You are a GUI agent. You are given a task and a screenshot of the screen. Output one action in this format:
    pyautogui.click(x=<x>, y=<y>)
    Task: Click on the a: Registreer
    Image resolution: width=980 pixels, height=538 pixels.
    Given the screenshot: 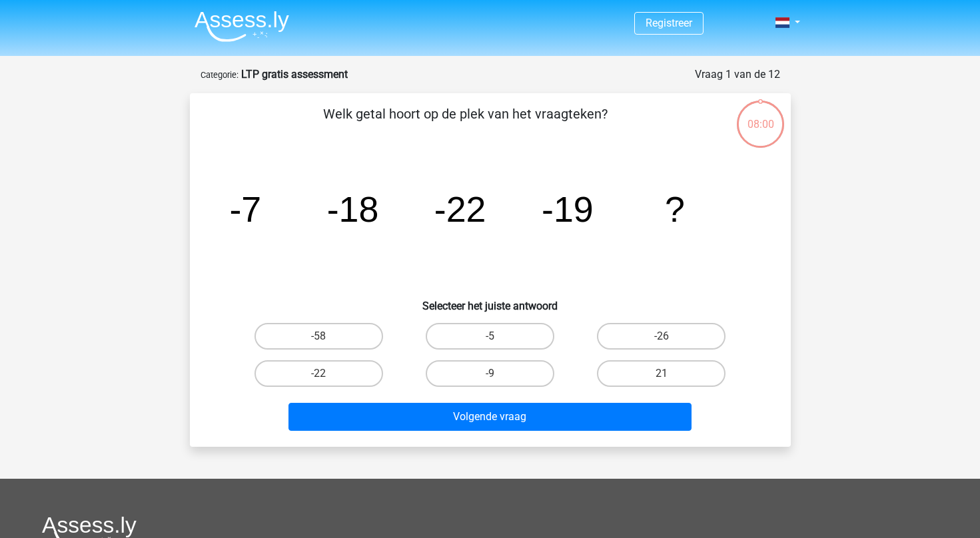 What is the action you would take?
    pyautogui.click(x=669, y=22)
    